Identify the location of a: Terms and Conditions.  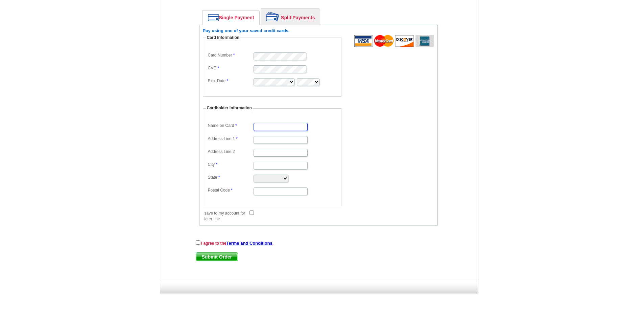
(249, 242).